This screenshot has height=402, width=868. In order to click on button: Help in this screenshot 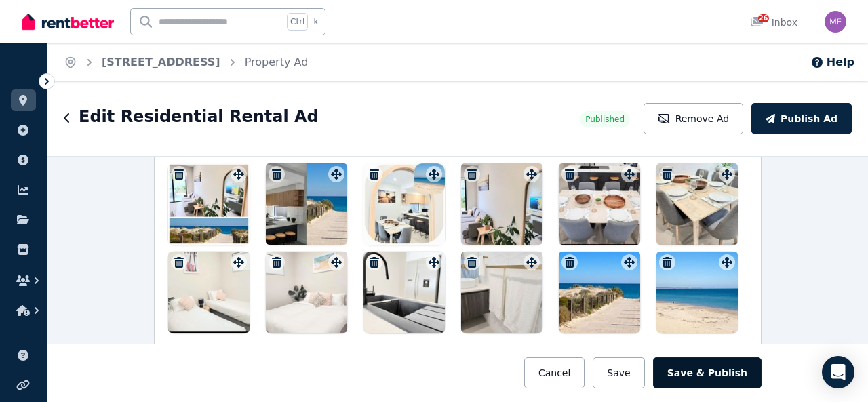, I will do `click(832, 62)`.